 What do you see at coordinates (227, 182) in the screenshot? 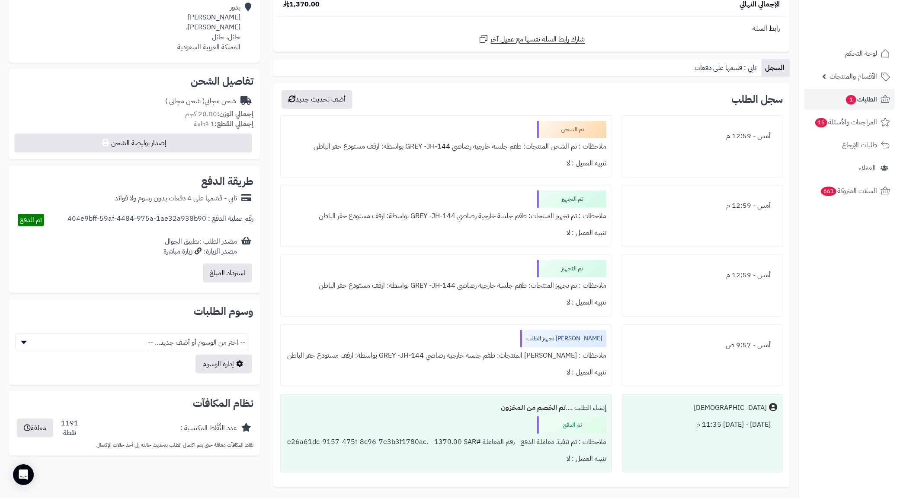
I see `h2: طريقة الدفع` at bounding box center [227, 182].